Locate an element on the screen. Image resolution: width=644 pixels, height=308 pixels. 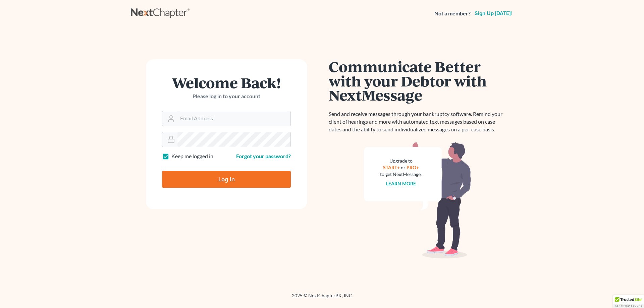
input: Email Address is located at coordinates (234, 119).